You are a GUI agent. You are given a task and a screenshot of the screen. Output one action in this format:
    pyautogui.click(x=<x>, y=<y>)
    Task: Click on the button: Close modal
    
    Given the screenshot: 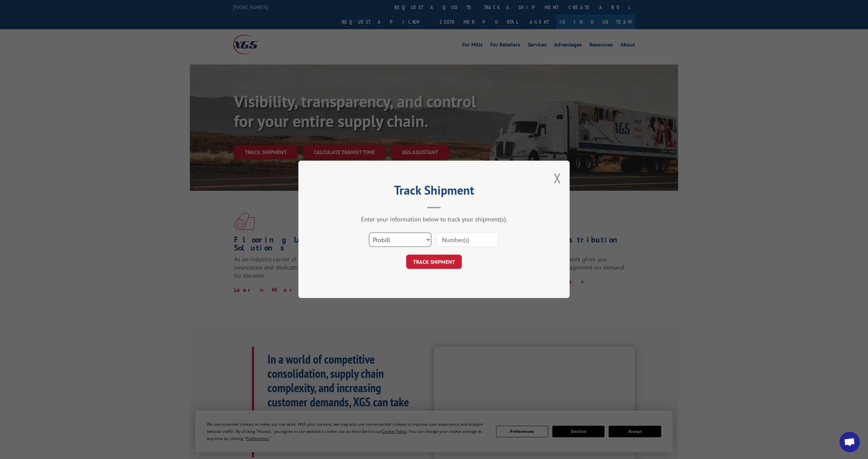 What is the action you would take?
    pyautogui.click(x=557, y=178)
    